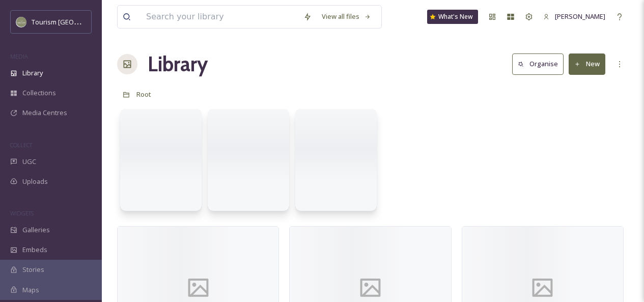  I want to click on input: Search your library, so click(219, 17).